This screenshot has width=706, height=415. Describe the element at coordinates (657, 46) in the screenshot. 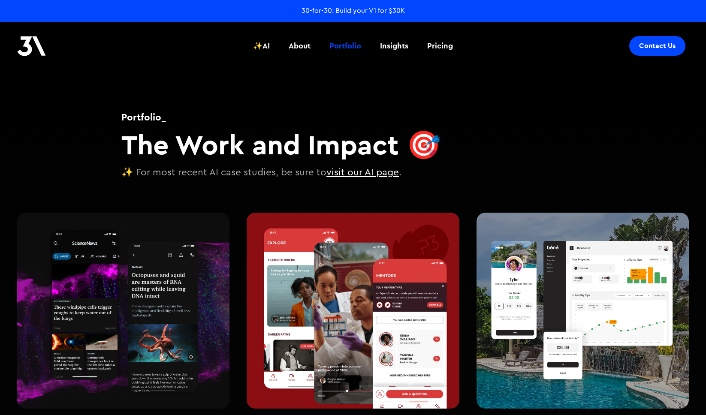

I see `a: Contact Us` at that location.